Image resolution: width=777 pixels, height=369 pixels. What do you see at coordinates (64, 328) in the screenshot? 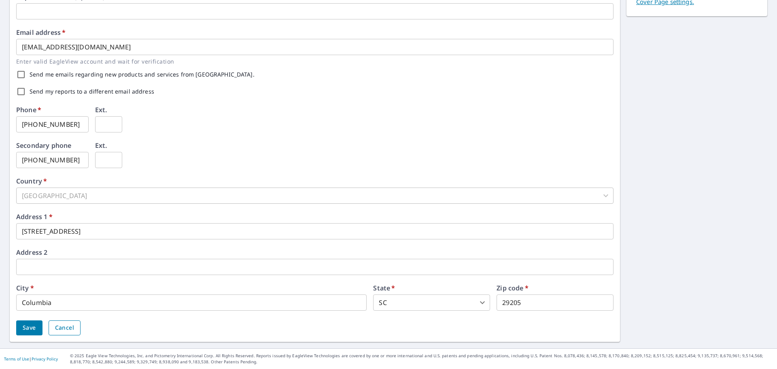
I see `button: Cancel` at bounding box center [64, 328].